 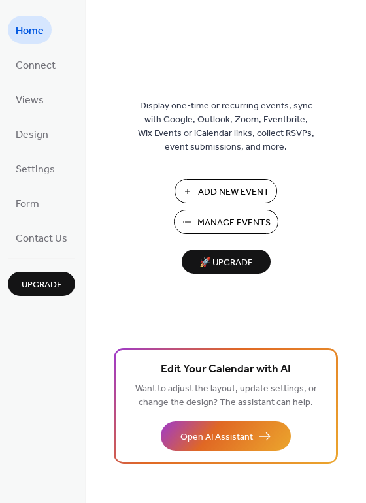 I want to click on button: Manage Events, so click(x=226, y=221).